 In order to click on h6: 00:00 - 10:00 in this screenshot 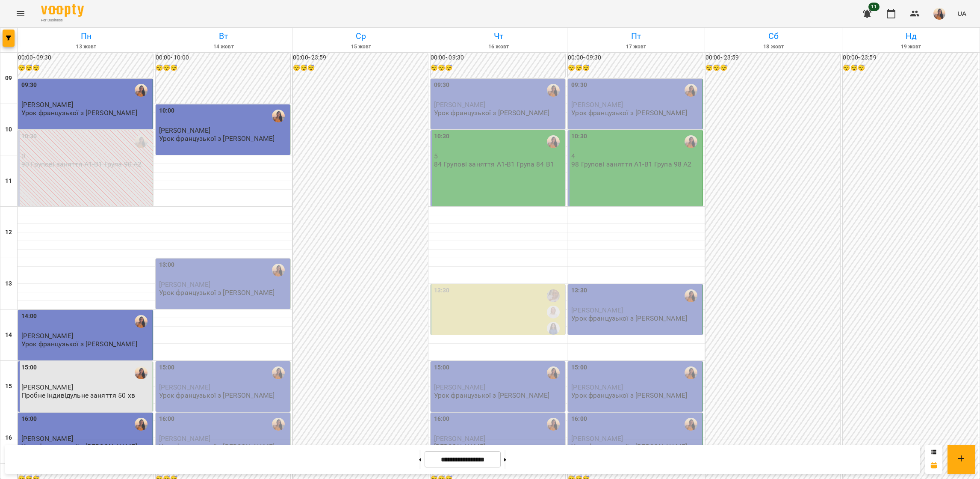, I will do `click(223, 58)`.